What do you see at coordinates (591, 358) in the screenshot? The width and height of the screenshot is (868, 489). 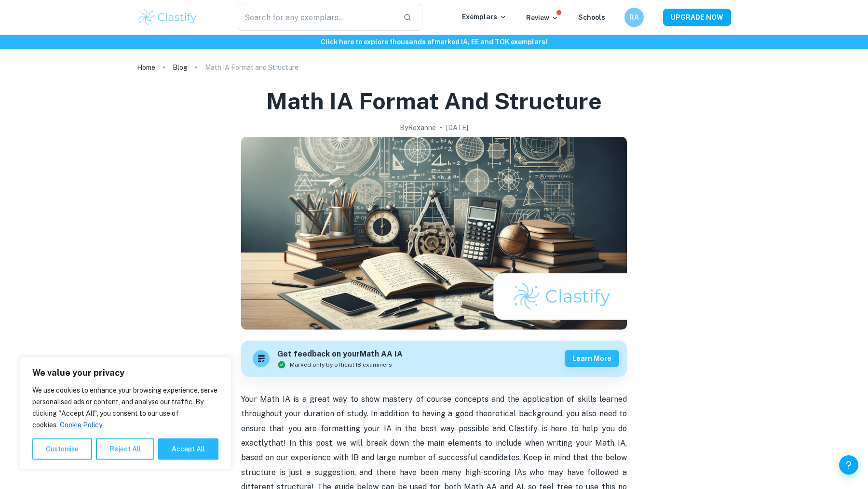 I see `button: Learn more` at bounding box center [591, 358].